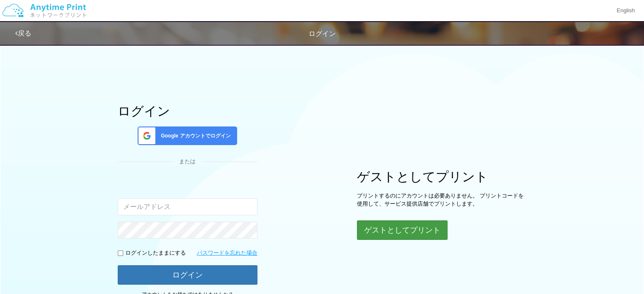 This screenshot has height=294, width=644. What do you see at coordinates (188, 111) in the screenshot?
I see `h1: ログイン` at bounding box center [188, 111].